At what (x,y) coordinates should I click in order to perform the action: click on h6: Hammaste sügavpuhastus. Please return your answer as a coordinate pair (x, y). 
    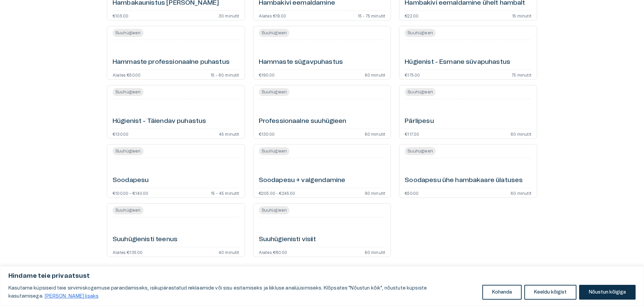
    Looking at the image, I should click on (301, 62).